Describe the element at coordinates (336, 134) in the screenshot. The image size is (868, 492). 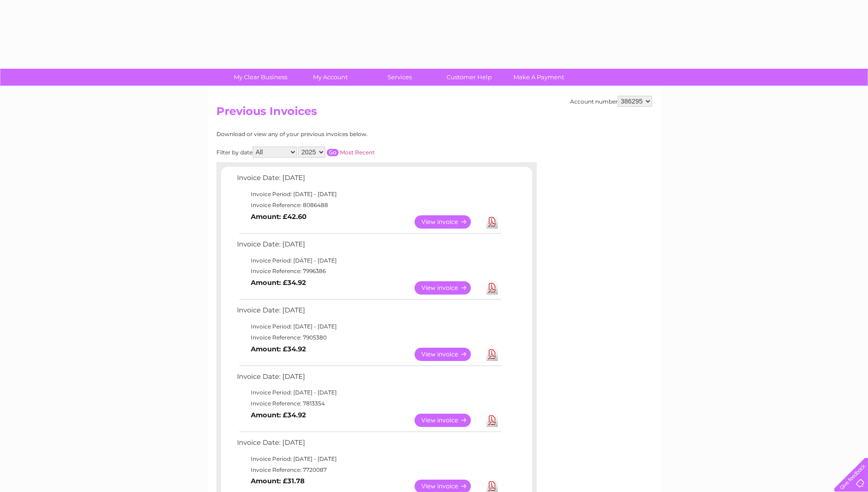
I see `div: Download or view any of your previous invoices below.` at that location.